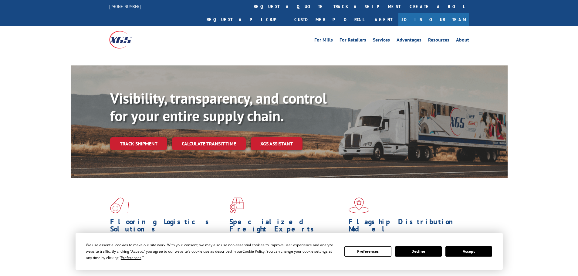 Image resolution: width=578 pixels, height=276 pixels. I want to click on span: Cookie Policy, so click(253, 251).